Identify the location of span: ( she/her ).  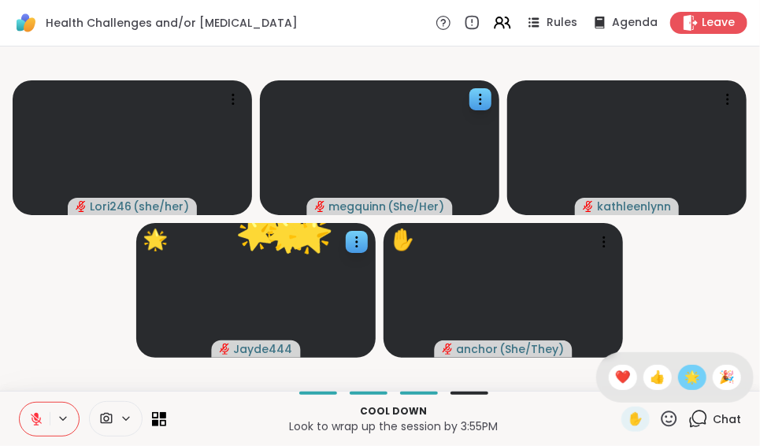
(161, 206).